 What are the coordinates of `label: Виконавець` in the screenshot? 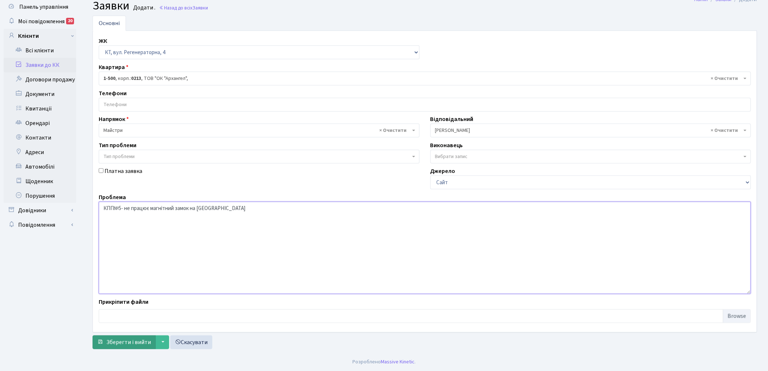 It's located at (447, 145).